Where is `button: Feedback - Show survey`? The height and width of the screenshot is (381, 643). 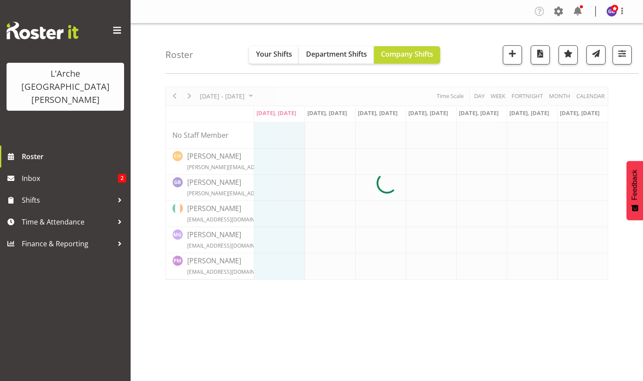
button: Feedback - Show survey is located at coordinates (635, 190).